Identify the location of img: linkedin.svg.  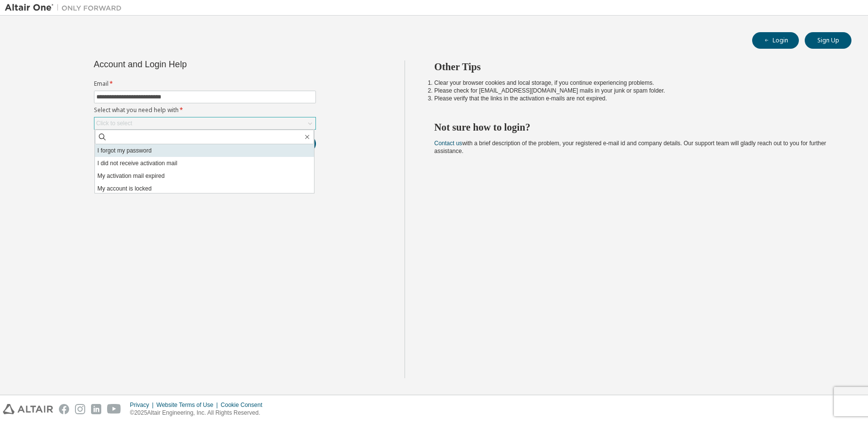
(96, 408).